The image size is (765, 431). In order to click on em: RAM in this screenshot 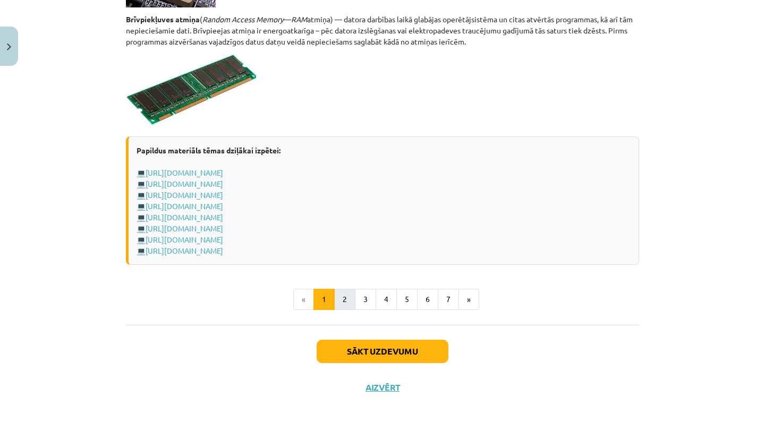, I will do `click(299, 19)`.